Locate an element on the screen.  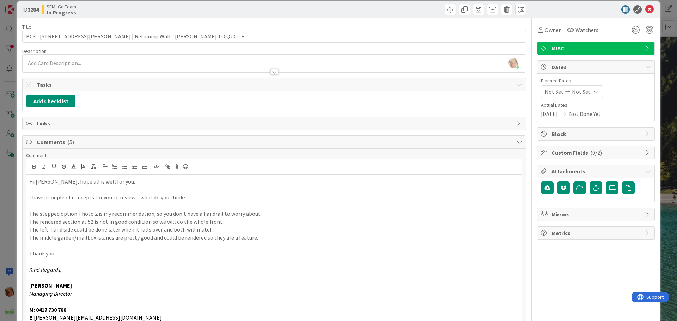
em: Kind Regards, is located at coordinates (46, 270).